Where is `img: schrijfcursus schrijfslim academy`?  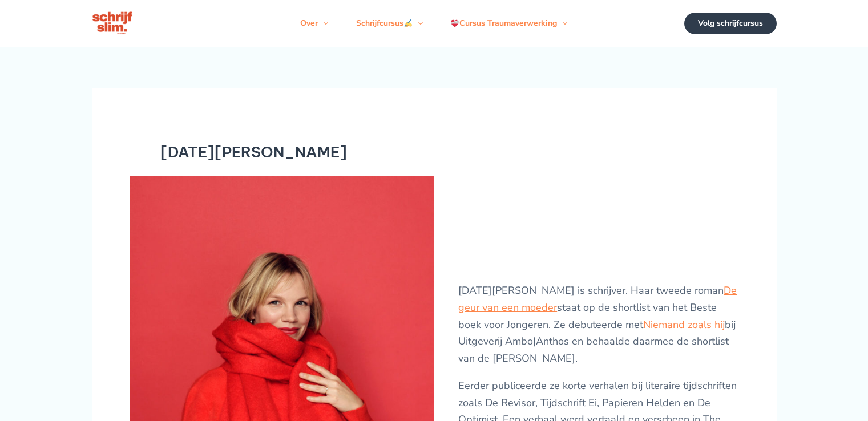 img: schrijfcursus schrijfslim academy is located at coordinates (113, 23).